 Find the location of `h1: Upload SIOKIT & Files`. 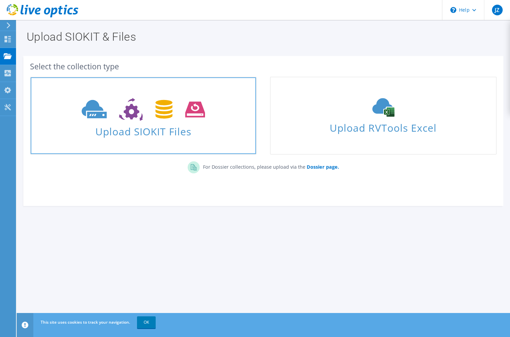

h1: Upload SIOKIT & Files is located at coordinates (262, 37).